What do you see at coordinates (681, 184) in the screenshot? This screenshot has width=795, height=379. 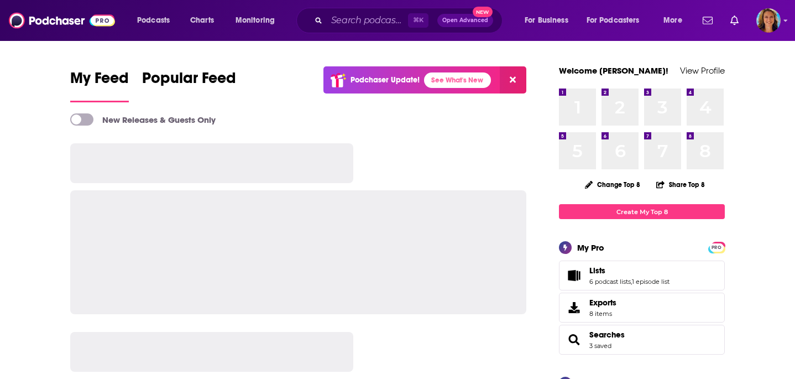 I see `button: Share Top 8` at bounding box center [681, 184].